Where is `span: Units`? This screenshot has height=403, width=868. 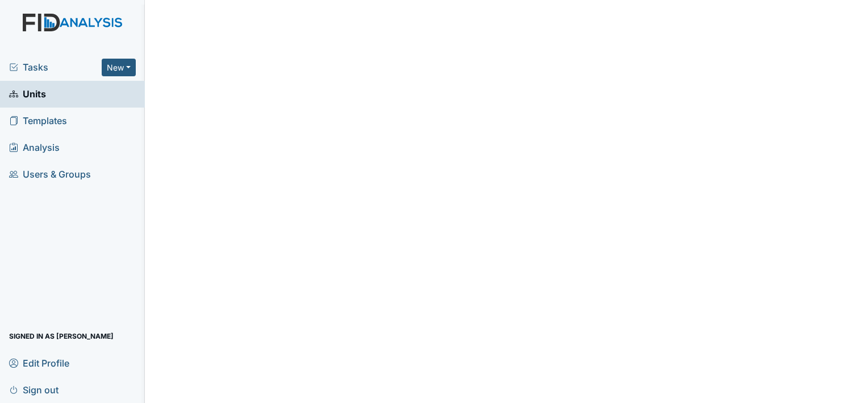
span: Units is located at coordinates (27, 94).